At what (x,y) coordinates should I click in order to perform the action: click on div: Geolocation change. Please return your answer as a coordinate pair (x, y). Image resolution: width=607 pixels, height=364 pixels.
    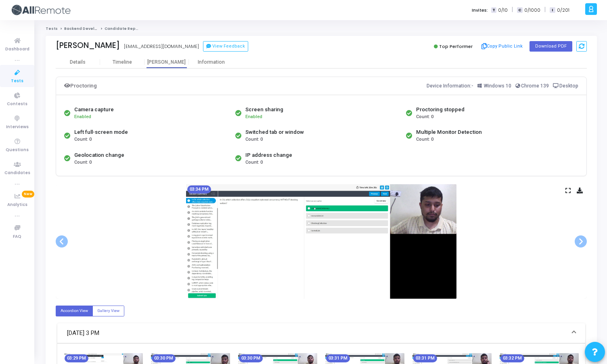
    Looking at the image, I should click on (99, 155).